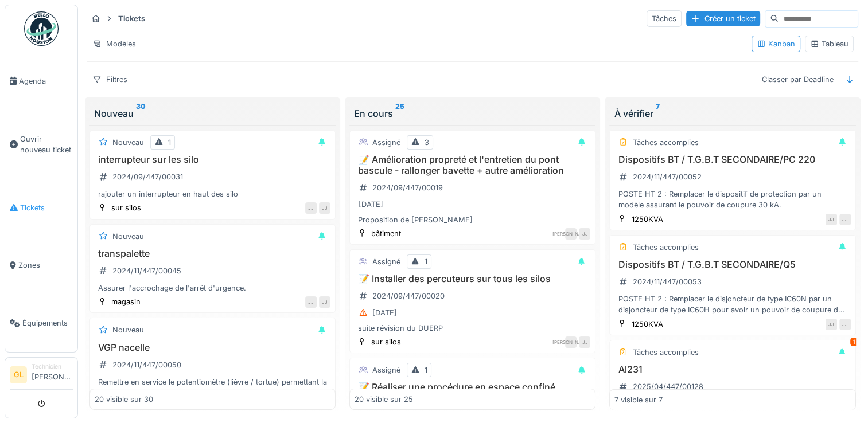 The height and width of the screenshot is (423, 868). What do you see at coordinates (147, 365) in the screenshot?
I see `div: 2024/11/447/00050` at bounding box center [147, 365].